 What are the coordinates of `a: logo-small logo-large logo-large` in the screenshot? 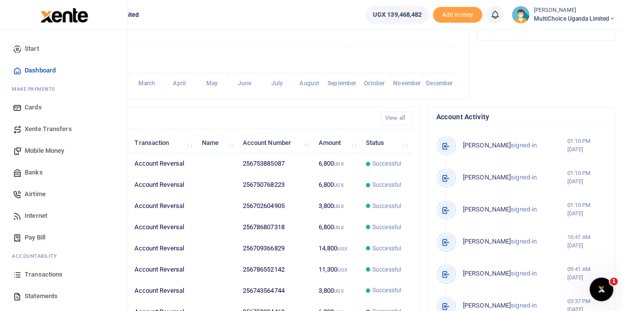 It's located at (63, 14).